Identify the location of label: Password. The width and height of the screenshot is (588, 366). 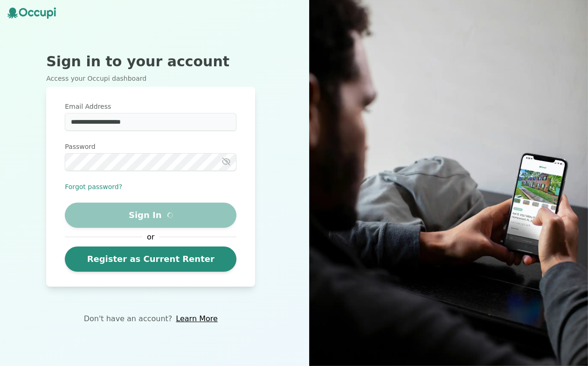
(150, 146).